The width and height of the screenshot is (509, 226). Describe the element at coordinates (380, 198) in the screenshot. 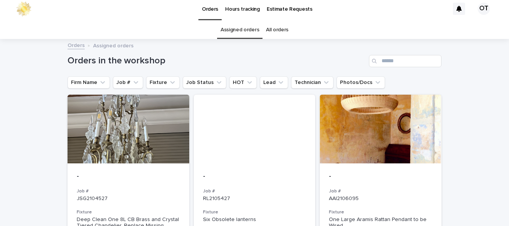

I see `p: AAI2106095` at that location.